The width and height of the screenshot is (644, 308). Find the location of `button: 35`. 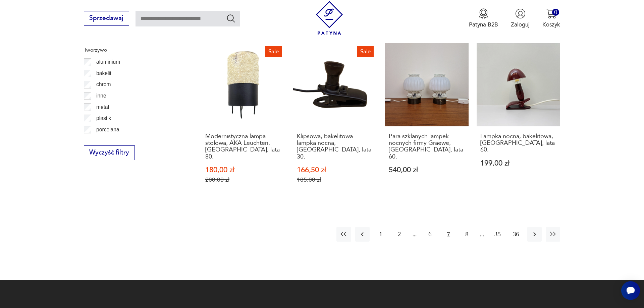

button: 35 is located at coordinates (497, 234).